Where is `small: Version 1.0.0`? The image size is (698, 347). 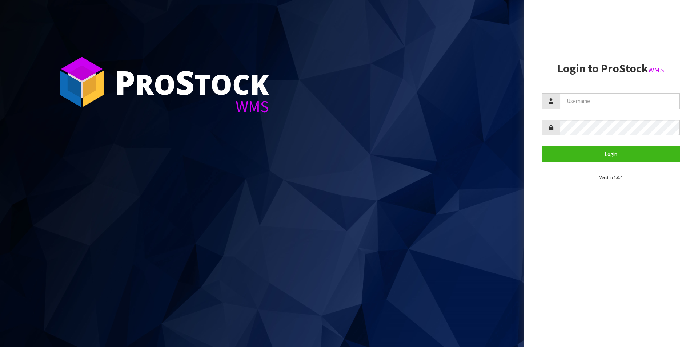 small: Version 1.0.0 is located at coordinates (611, 177).